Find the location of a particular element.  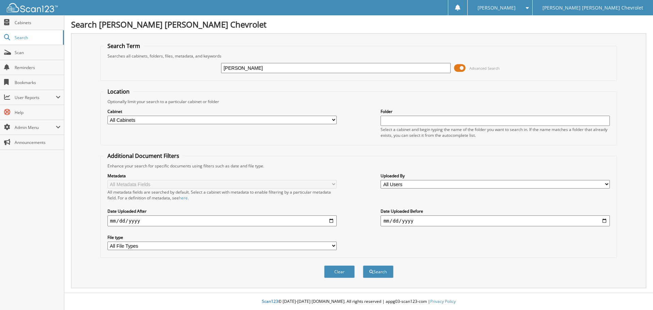

div: Searches all cabinets, folders, files, metadata, and keywords is located at coordinates (359, 56).